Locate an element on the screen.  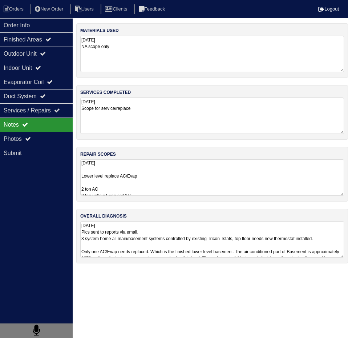
label: overall diagnosis is located at coordinates (104, 216).